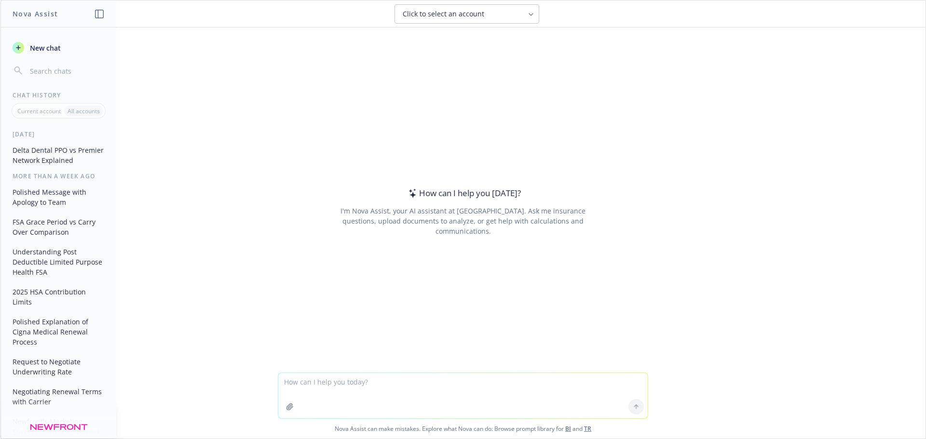  What do you see at coordinates (35, 14) in the screenshot?
I see `h1: Nova Assist` at bounding box center [35, 14].